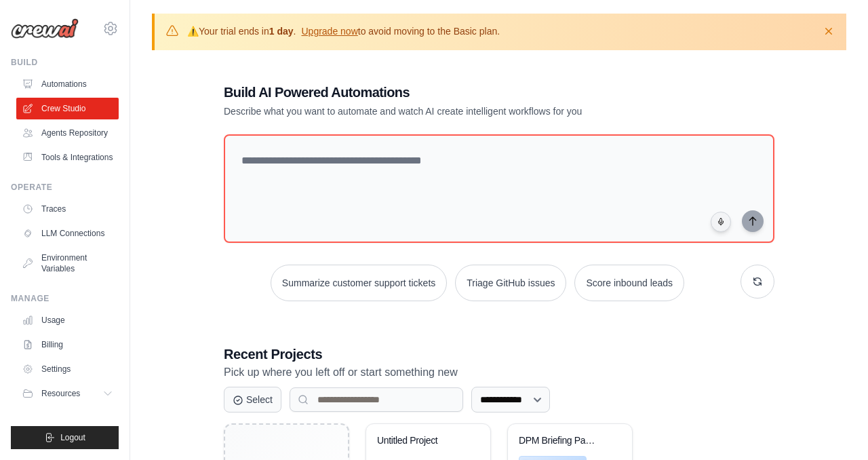 The height and width of the screenshot is (460, 868). I want to click on button: Get new suggestions, so click(757, 281).